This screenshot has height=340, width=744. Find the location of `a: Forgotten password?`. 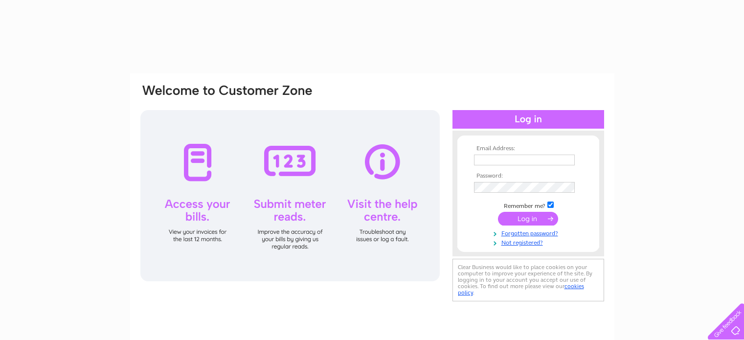

a: Forgotten password? is located at coordinates (529, 232).